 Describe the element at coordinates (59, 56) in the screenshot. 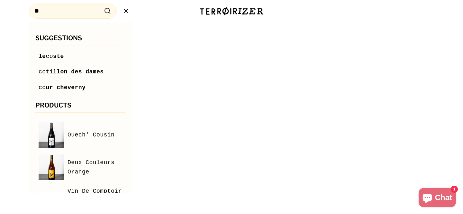

I see `span: ste` at that location.